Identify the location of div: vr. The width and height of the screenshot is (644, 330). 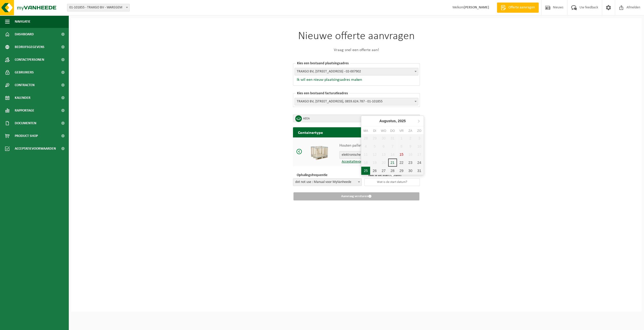
(401, 131).